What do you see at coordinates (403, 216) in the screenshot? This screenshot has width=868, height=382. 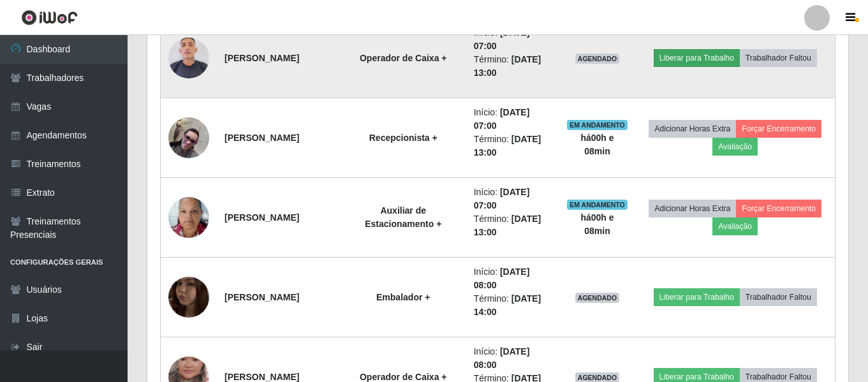 I see `strong: Auxiliar de Estacionamento +` at bounding box center [403, 216].